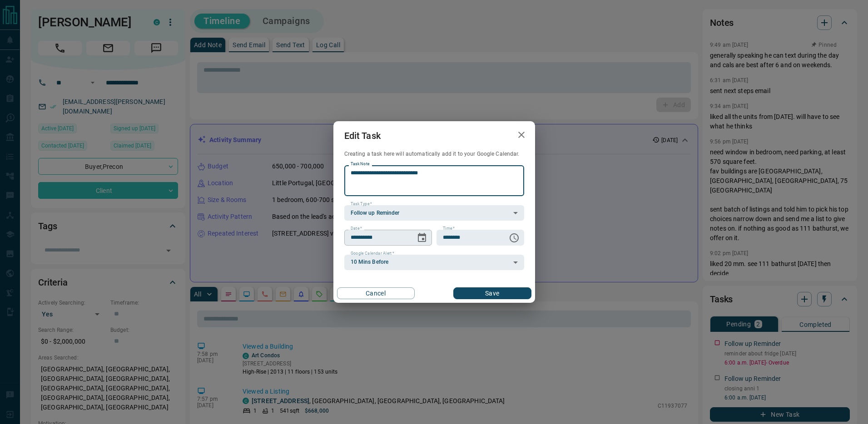 The width and height of the screenshot is (868, 424). I want to click on button: Cancel, so click(376, 294).